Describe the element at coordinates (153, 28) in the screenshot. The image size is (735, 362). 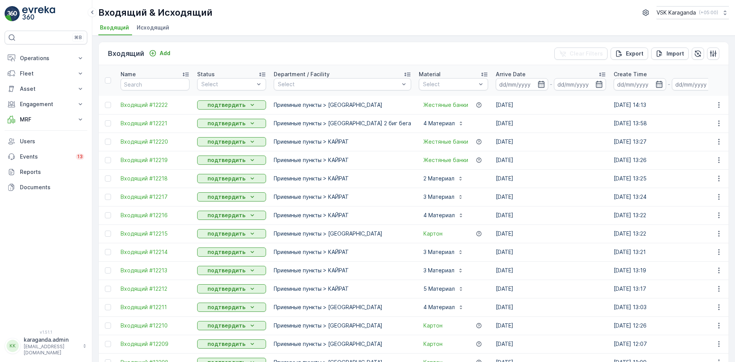
I see `span: Исходящий` at that location.